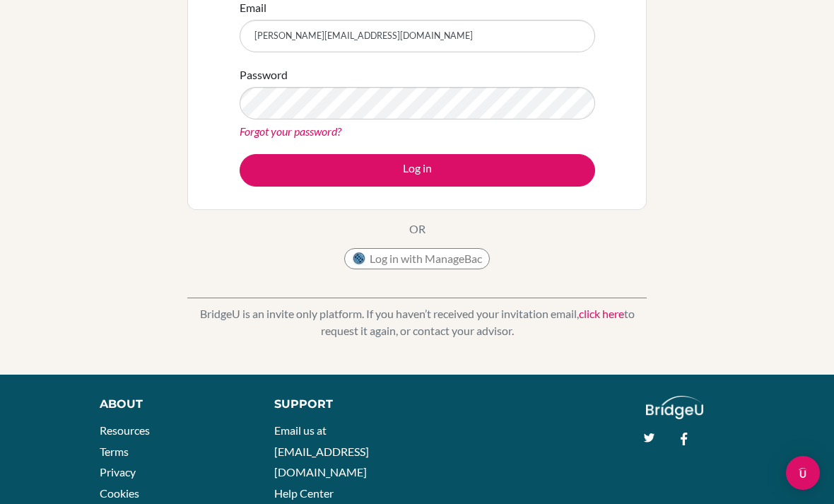 Image resolution: width=834 pixels, height=504 pixels. What do you see at coordinates (117, 471) in the screenshot?
I see `a: Privacy` at bounding box center [117, 471].